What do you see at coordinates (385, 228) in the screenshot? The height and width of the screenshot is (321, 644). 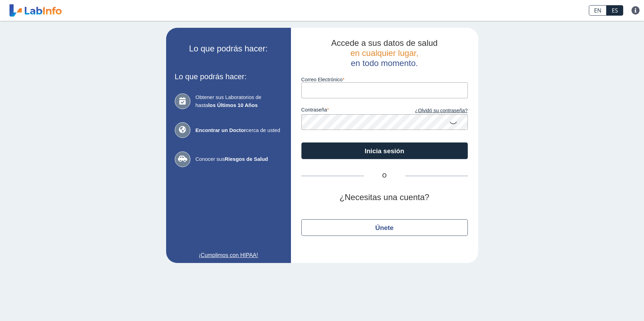 I see `button: Únete` at bounding box center [385, 228].